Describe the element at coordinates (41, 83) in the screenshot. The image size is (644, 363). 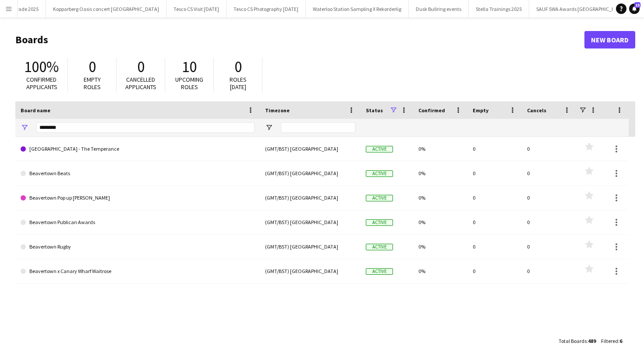
I see `span: Confirmed applicants` at that location.